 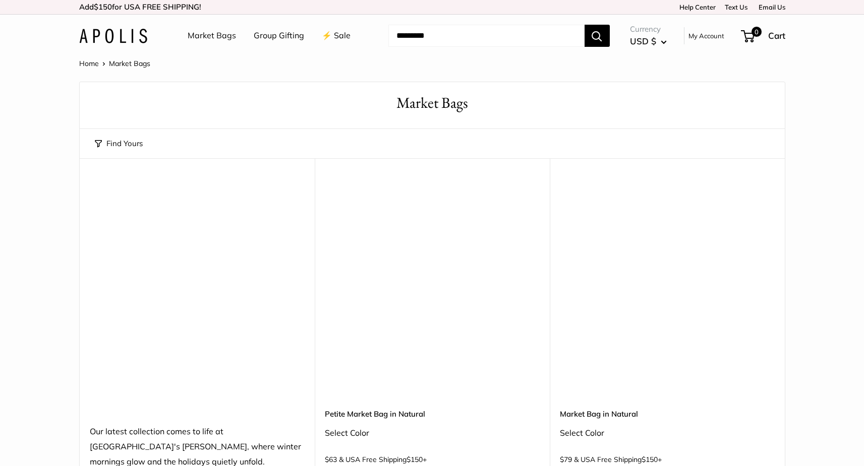 What do you see at coordinates (212, 36) in the screenshot?
I see `a: Market Bags` at bounding box center [212, 36].